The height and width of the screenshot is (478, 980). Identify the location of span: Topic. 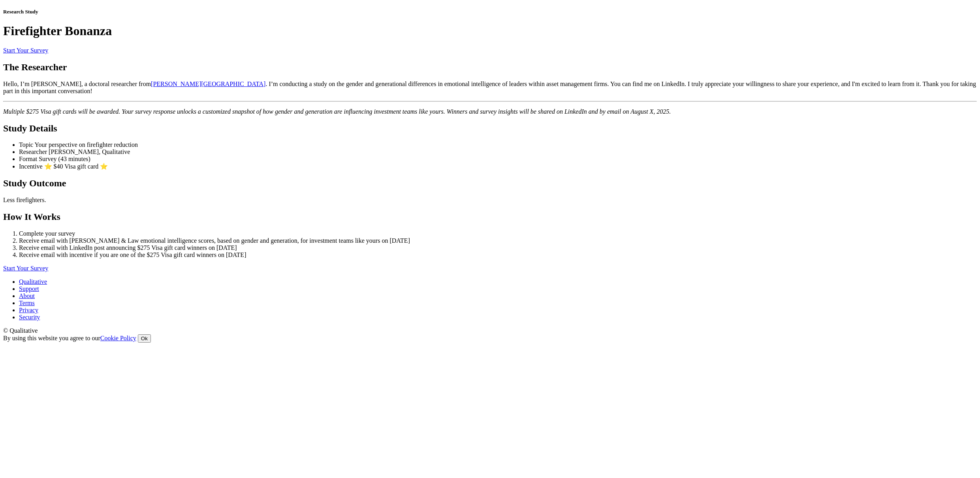
(26, 144).